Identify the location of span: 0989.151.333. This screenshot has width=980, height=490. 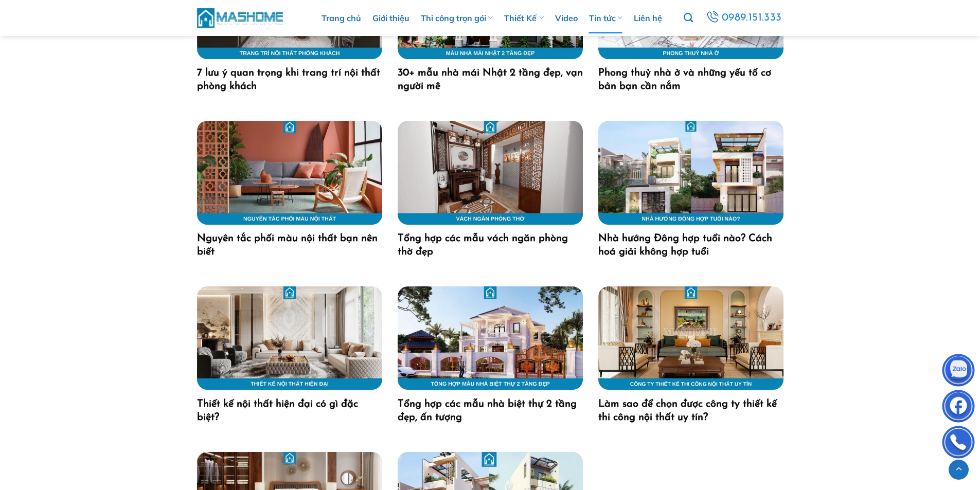
(752, 18).